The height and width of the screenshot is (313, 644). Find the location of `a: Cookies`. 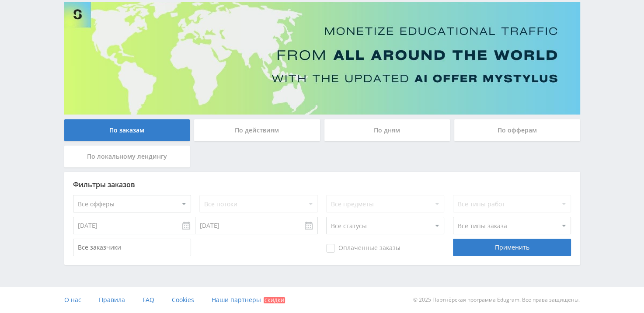

a: Cookies is located at coordinates (183, 300).